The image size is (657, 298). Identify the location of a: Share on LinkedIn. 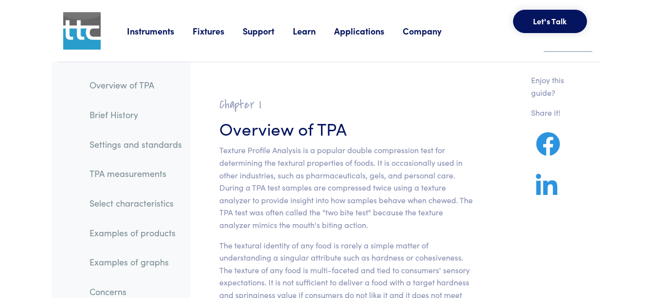
(547, 191).